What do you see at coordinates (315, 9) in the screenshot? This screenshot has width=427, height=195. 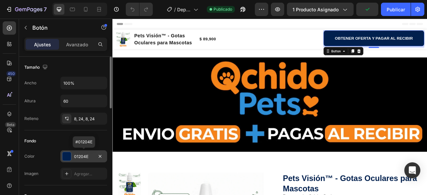 I see `font: 1 producto asignado` at bounding box center [315, 9].